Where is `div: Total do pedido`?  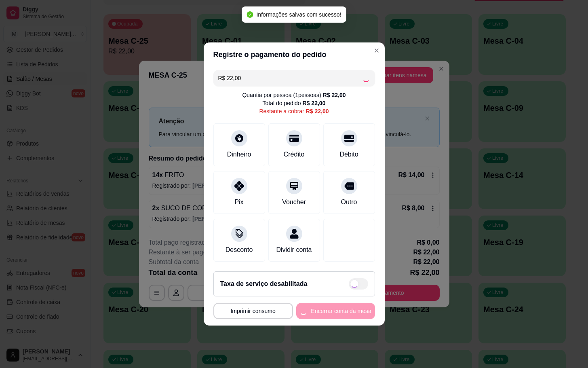 div: Total do pedido is located at coordinates (294, 103).